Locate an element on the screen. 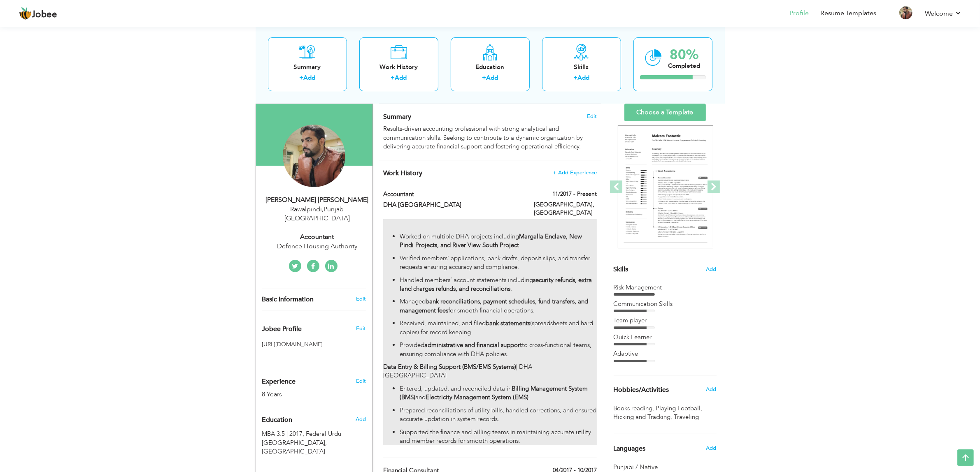  span: Jobee Profile is located at coordinates (282, 330).